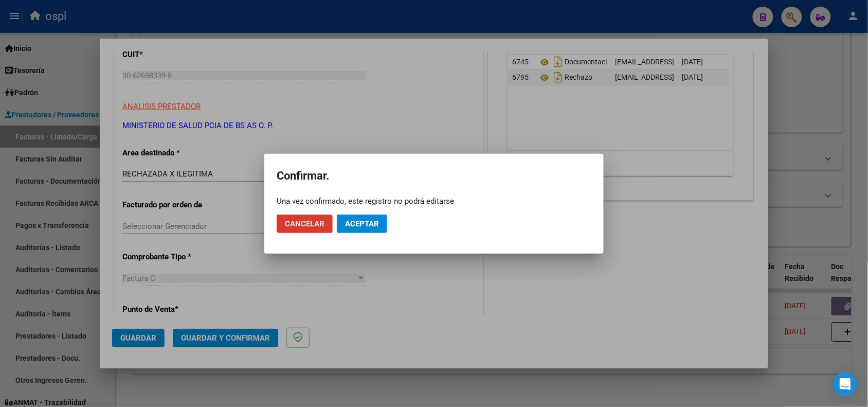 This screenshot has height=407, width=868. What do you see at coordinates (845, 385) in the screenshot?
I see `div: Open Intercom Messenger` at bounding box center [845, 385].